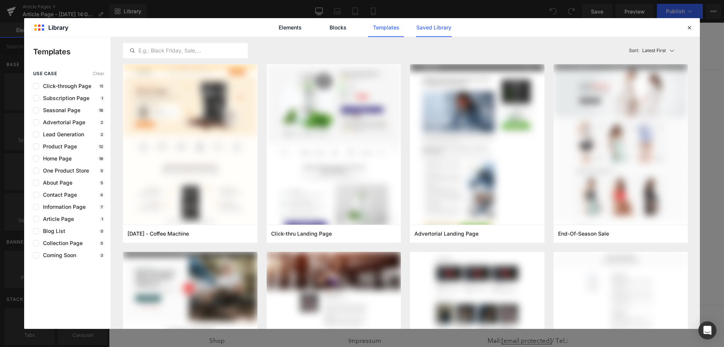  What do you see at coordinates (55, 158) in the screenshot?
I see `span: Home Page` at bounding box center [55, 158].